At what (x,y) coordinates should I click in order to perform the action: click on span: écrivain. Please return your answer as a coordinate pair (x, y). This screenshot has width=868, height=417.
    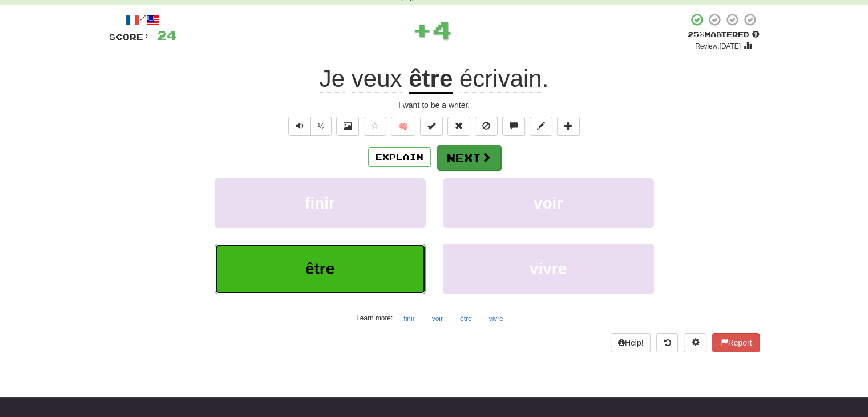
    Looking at the image, I should click on (500, 79).